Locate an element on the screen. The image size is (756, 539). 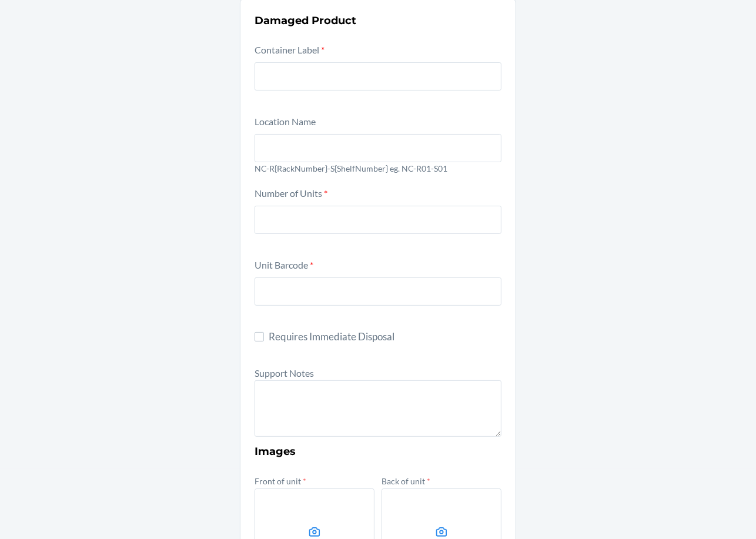
input: Requires Immediate Disposal is located at coordinates (259, 337).